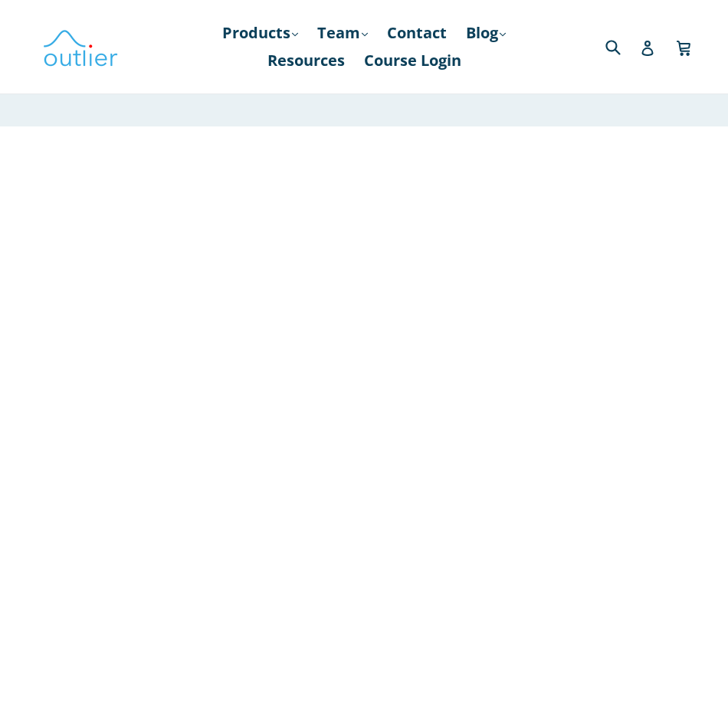  What do you see at coordinates (486, 33) in the screenshot?
I see `a: Blog` at bounding box center [486, 33].